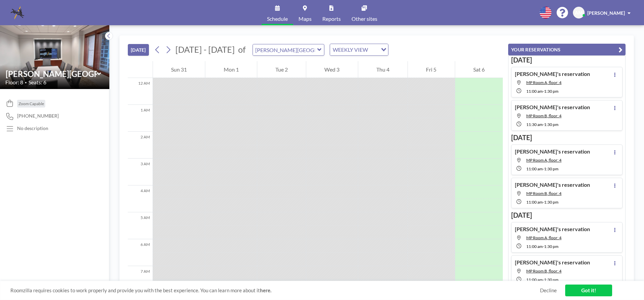 Image resolution: width=644 pixels, height=300 pixels. What do you see at coordinates (277, 19) in the screenshot?
I see `span: Schedule` at bounding box center [277, 19].